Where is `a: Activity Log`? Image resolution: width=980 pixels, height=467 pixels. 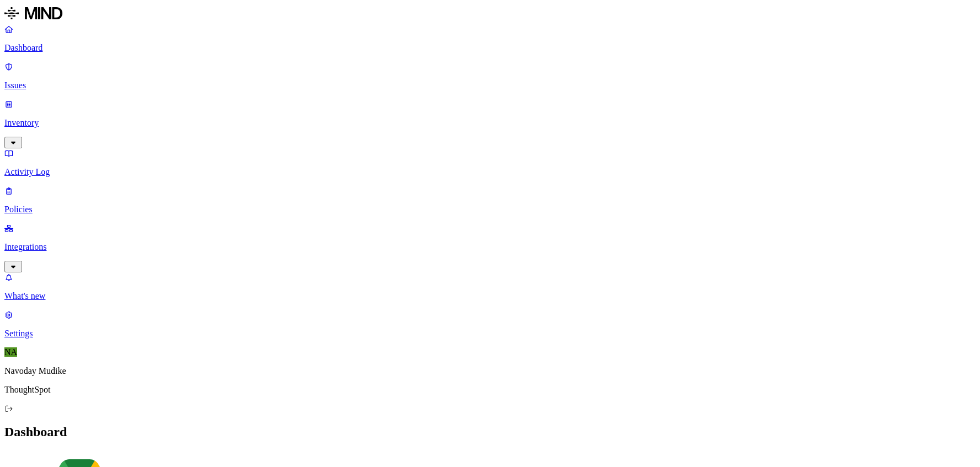
a: Activity Log is located at coordinates (490, 163).